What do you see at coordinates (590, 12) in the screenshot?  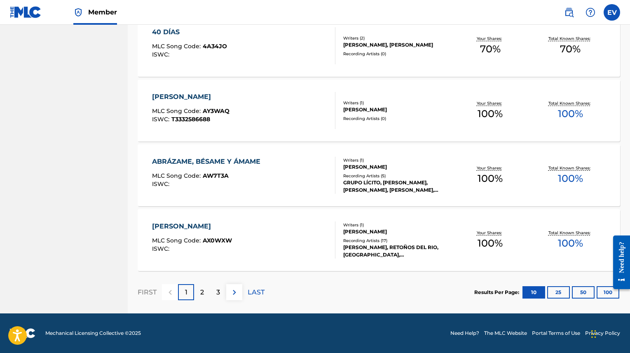 I see `div: Help` at bounding box center [590, 12].